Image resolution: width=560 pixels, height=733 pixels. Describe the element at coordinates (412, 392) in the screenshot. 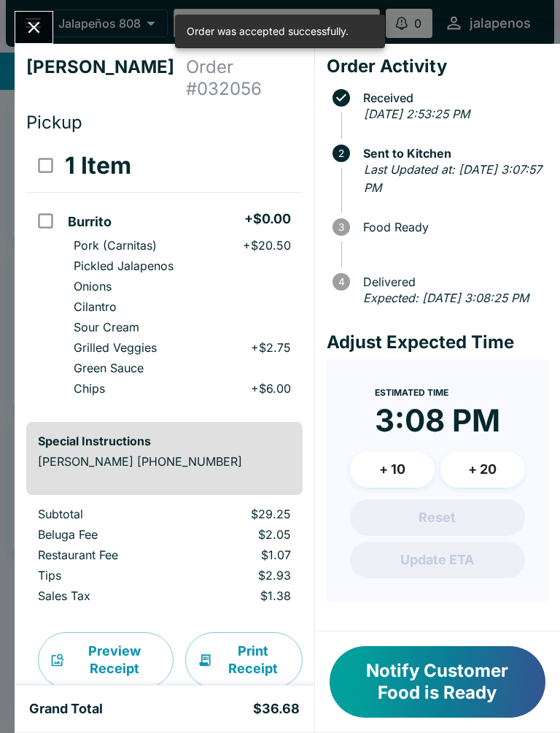

I see `span: Estimated Time` at that location.